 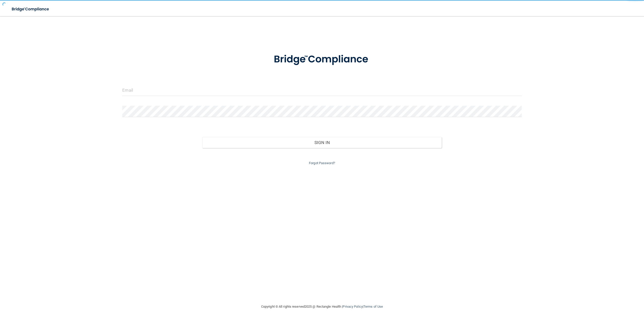 What do you see at coordinates (322, 306) in the screenshot?
I see `div: Copyright © All rights reserved 2025 @ Rectangle Health | |` at bounding box center [322, 306].